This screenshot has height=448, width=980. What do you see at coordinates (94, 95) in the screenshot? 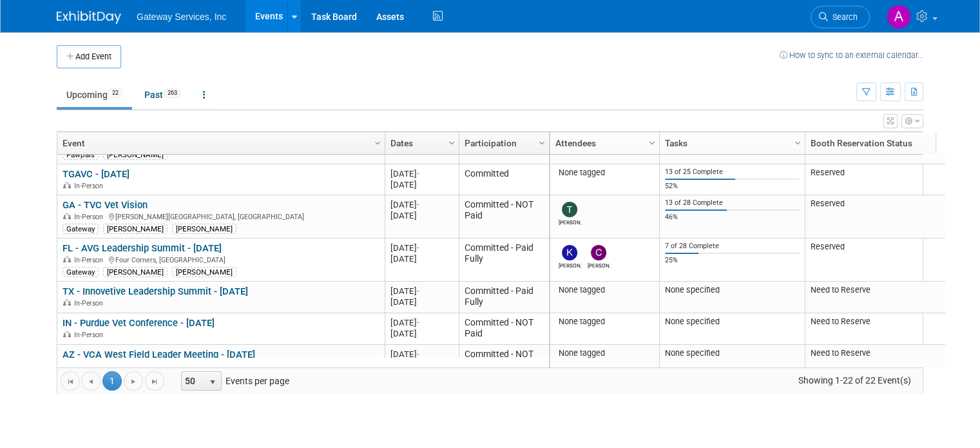
I see `a: Upcoming22` at bounding box center [94, 95].